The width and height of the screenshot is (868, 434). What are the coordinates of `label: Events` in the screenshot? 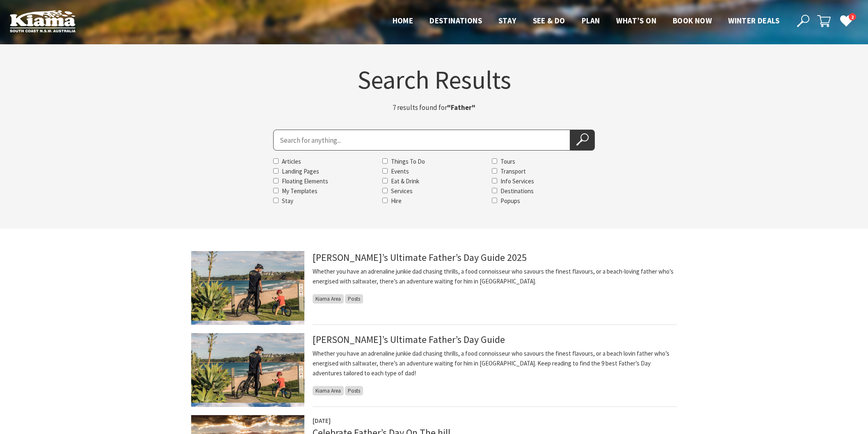 It's located at (400, 171).